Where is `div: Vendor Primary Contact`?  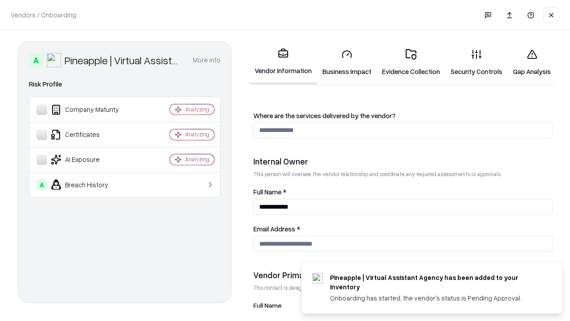
div: Vendor Primary Contact is located at coordinates (403, 275).